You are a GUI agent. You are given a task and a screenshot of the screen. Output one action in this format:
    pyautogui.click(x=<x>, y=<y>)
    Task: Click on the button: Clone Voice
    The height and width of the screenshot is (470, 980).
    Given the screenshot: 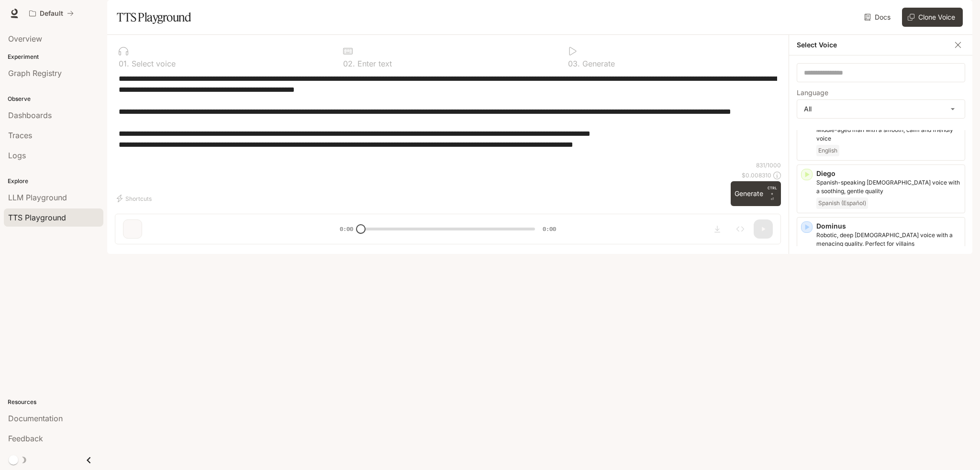 What is the action you would take?
    pyautogui.click(x=932, y=17)
    